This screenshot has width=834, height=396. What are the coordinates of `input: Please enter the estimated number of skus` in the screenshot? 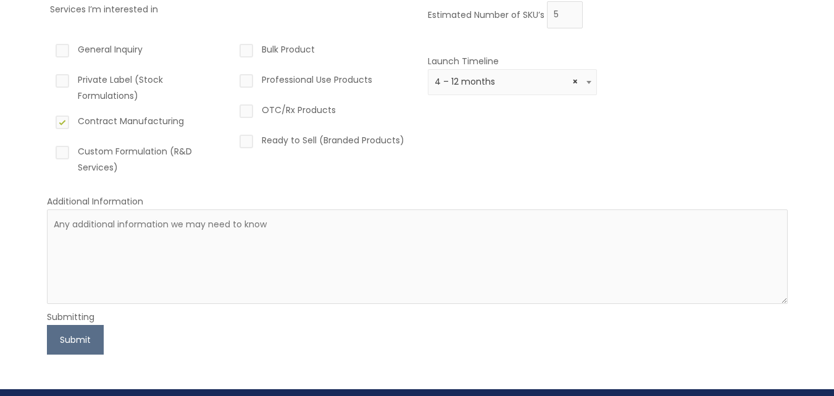 It's located at (565, 15).